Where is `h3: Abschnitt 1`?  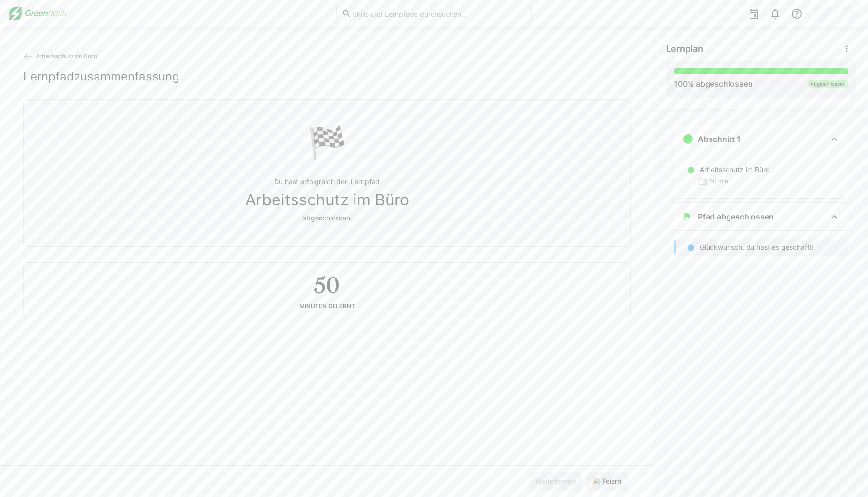
h3: Abschnitt 1 is located at coordinates (720, 139).